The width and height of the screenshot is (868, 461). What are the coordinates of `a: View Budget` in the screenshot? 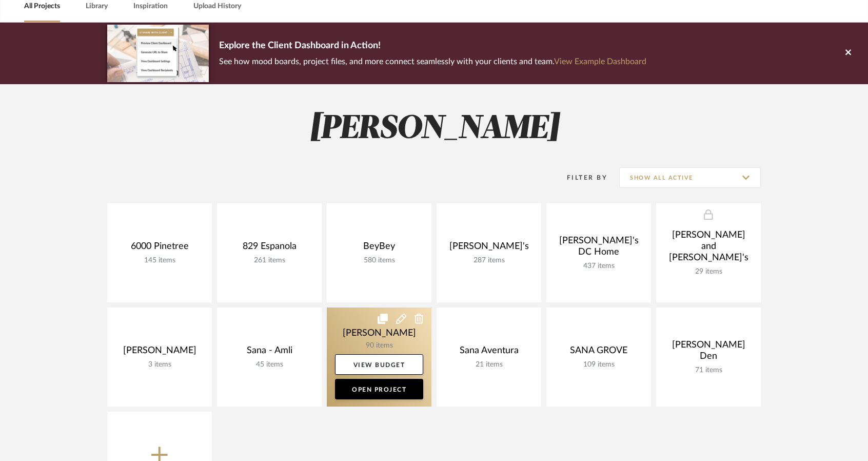 It's located at (379, 364).